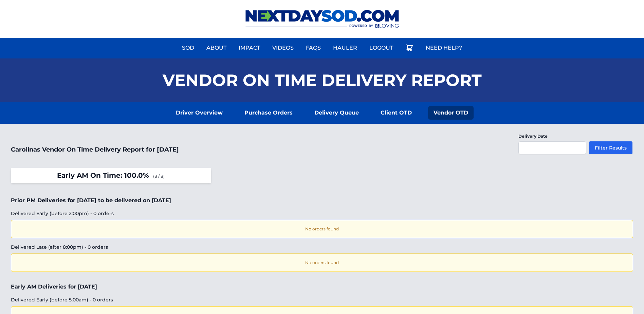  I want to click on h3: Delivered Early (before 5:00am) - 0 orders, so click(322, 300).